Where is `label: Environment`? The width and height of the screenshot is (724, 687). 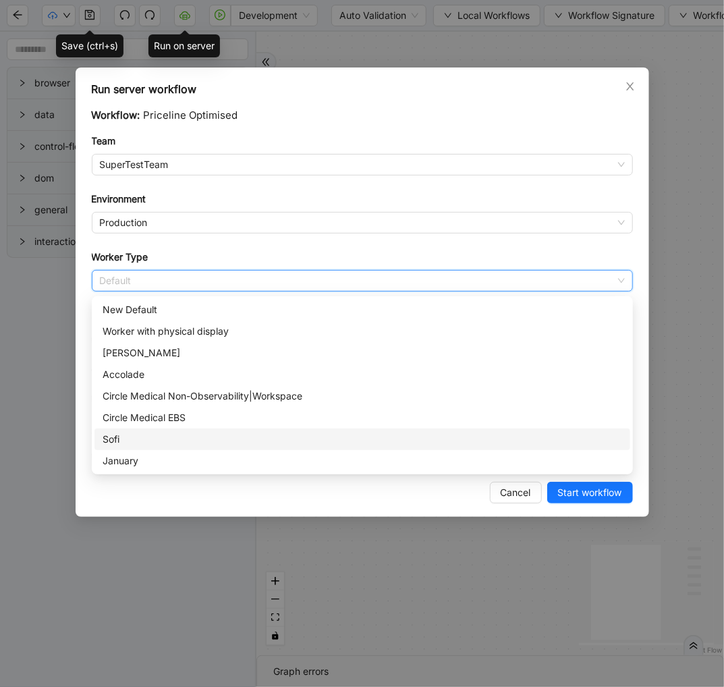 label: Environment is located at coordinates (119, 199).